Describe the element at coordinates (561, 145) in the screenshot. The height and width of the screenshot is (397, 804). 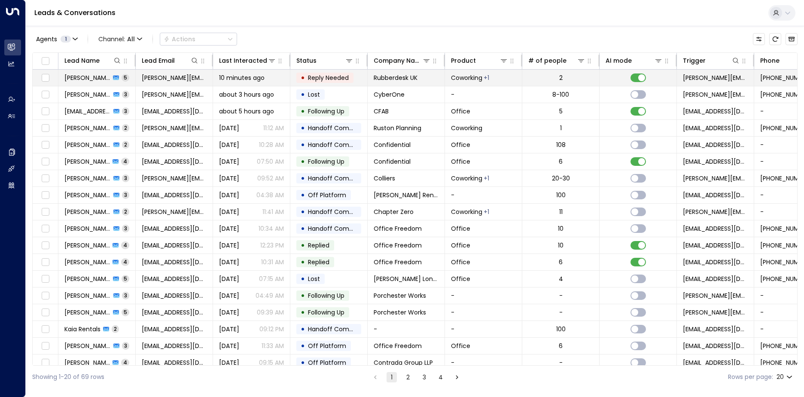
I see `div: 108` at that location.